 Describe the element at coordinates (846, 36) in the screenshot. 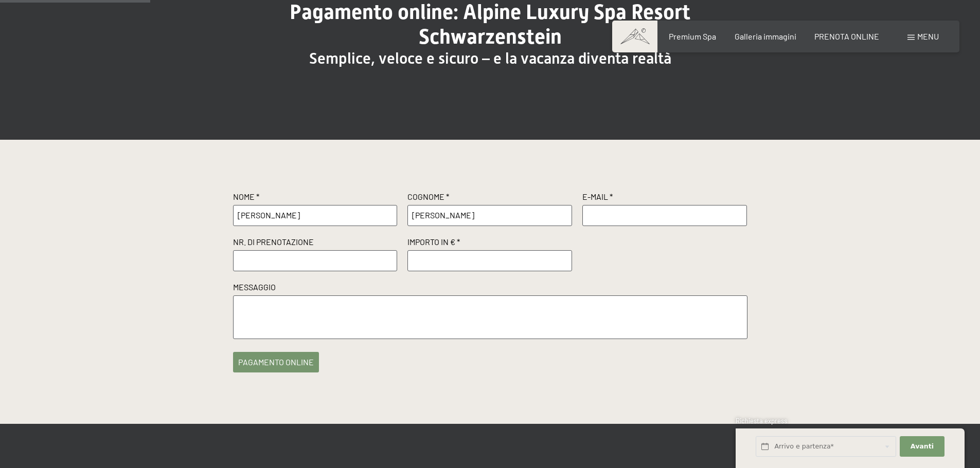

I see `span: PRENOTA ONLINE` at that location.